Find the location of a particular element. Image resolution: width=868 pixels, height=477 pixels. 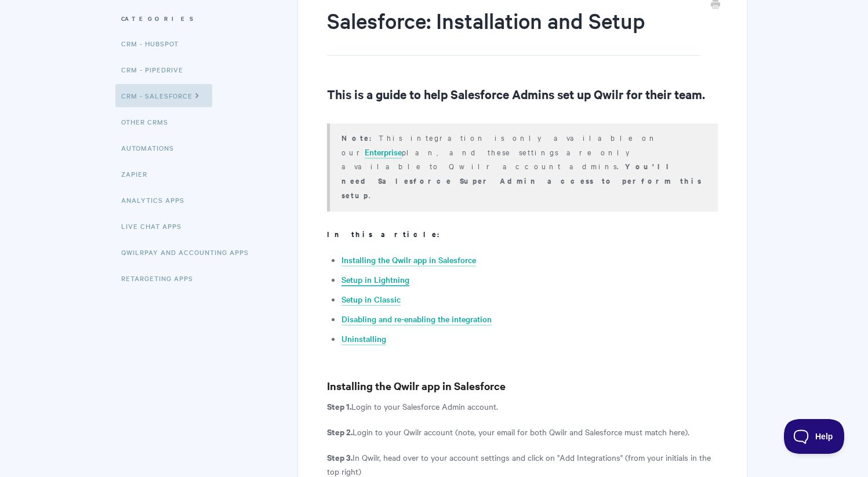

strong: Step 1. is located at coordinates (339, 405).